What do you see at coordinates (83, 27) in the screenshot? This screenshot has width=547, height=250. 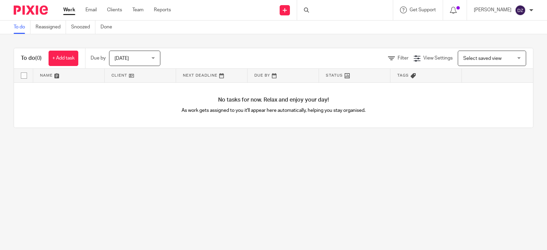 I see `a: Snoozed` at bounding box center [83, 27].